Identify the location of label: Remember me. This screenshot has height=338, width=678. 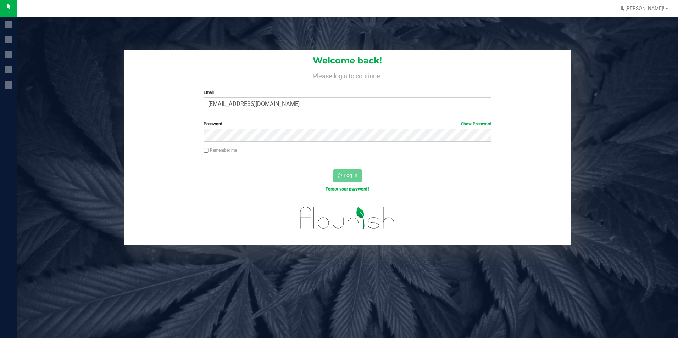
(220, 150).